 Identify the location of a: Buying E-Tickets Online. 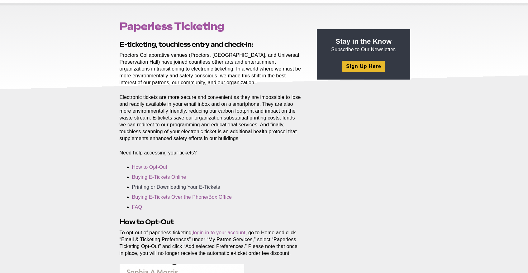
(159, 177).